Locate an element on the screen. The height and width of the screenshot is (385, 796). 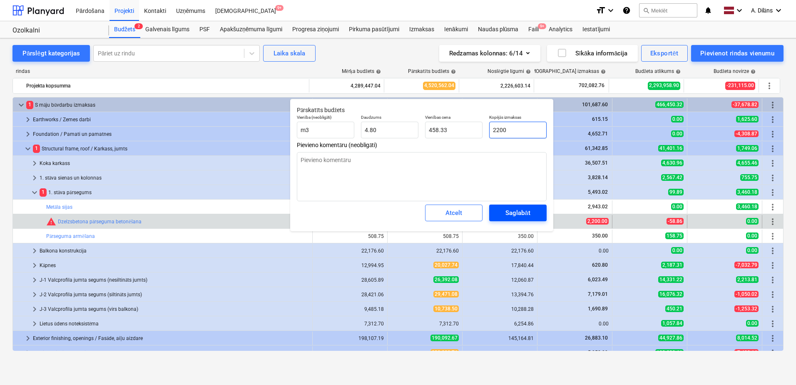
span: 3,828.14 is located at coordinates (598, 177).